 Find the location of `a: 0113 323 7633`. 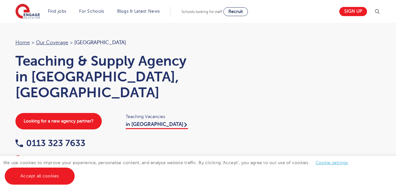

a: 0113 323 7633 is located at coordinates (50, 143).